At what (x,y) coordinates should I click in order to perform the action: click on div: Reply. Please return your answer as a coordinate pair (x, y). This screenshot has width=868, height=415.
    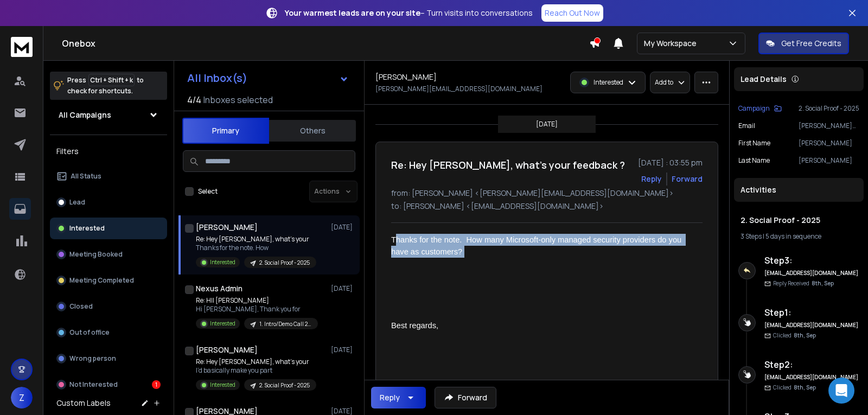
    Looking at the image, I should click on (390, 399).